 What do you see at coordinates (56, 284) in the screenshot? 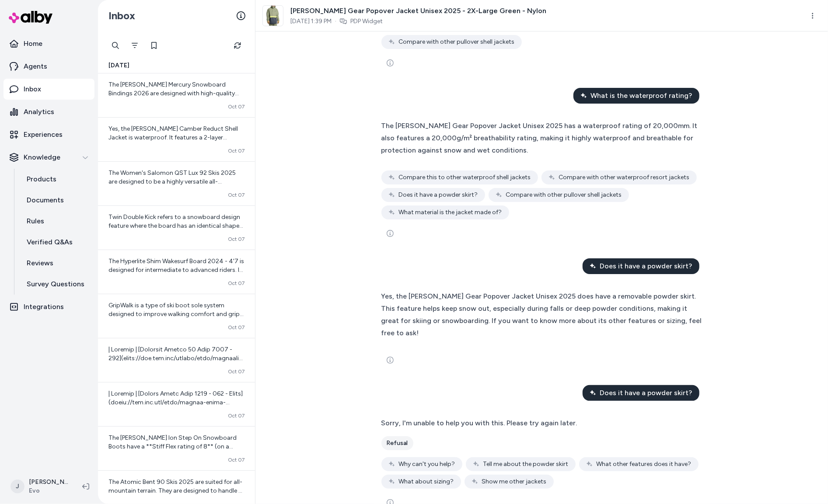
I see `a: Survey Questions` at bounding box center [56, 284].